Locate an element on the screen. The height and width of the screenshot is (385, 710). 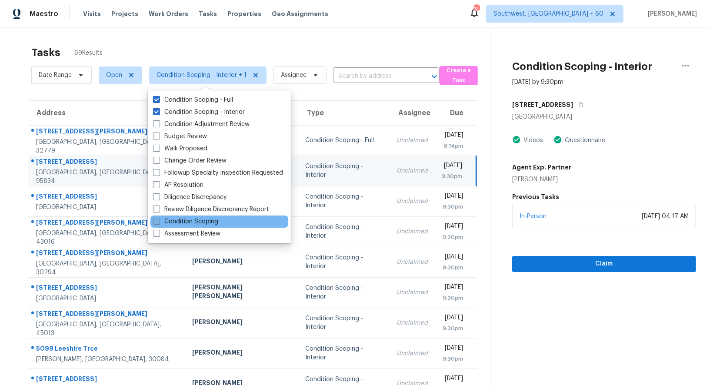
span: Condition Scoping - Interior + 1 is located at coordinates (201, 75).